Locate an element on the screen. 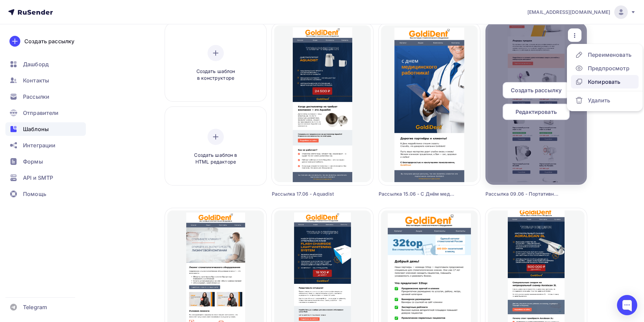 The image size is (644, 322). span: Интеграции is located at coordinates (40, 145).